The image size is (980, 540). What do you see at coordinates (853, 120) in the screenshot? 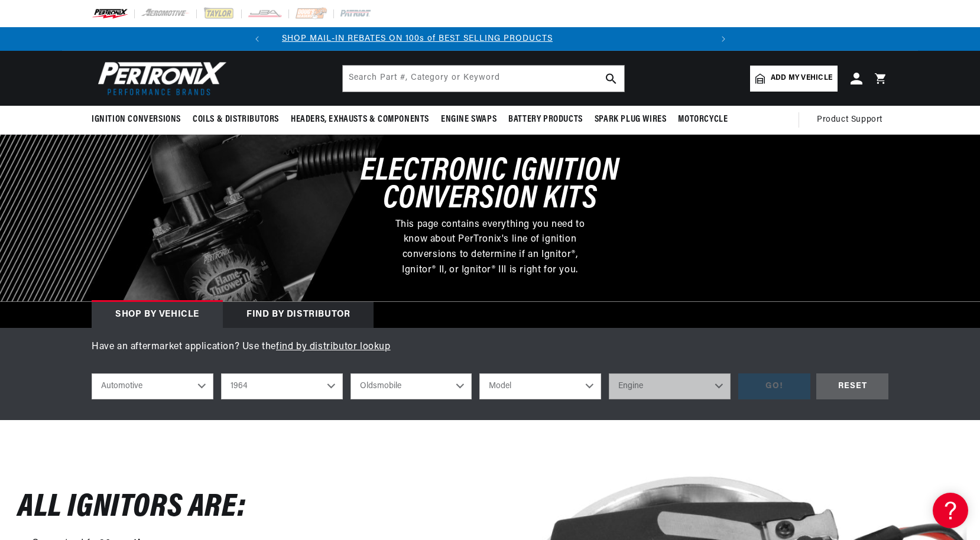
I see `summary: Product Support` at bounding box center [853, 120].